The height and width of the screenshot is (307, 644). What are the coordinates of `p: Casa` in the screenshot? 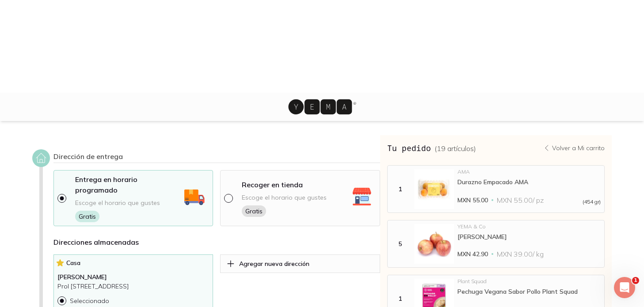 It's located at (134, 263).